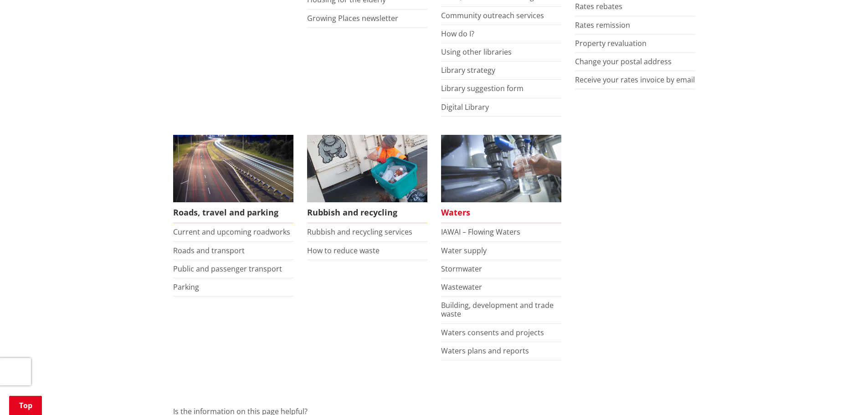  Describe the element at coordinates (367, 169) in the screenshot. I see `img: Rubbish and recycling` at that location.